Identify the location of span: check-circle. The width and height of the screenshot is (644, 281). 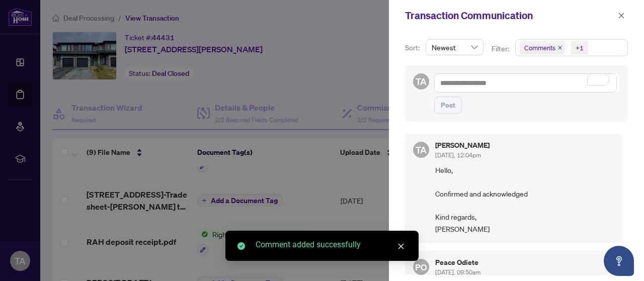
(241, 246).